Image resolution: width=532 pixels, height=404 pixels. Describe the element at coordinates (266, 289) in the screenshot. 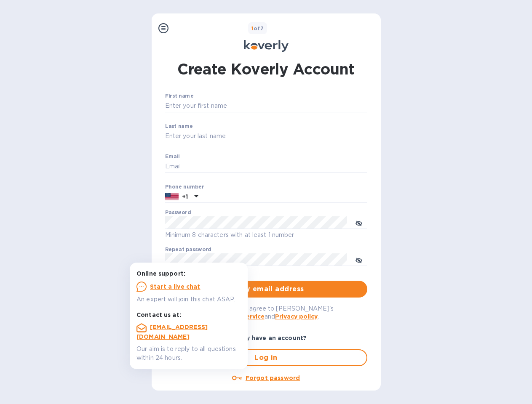

I see `button: Verify email address` at that location.